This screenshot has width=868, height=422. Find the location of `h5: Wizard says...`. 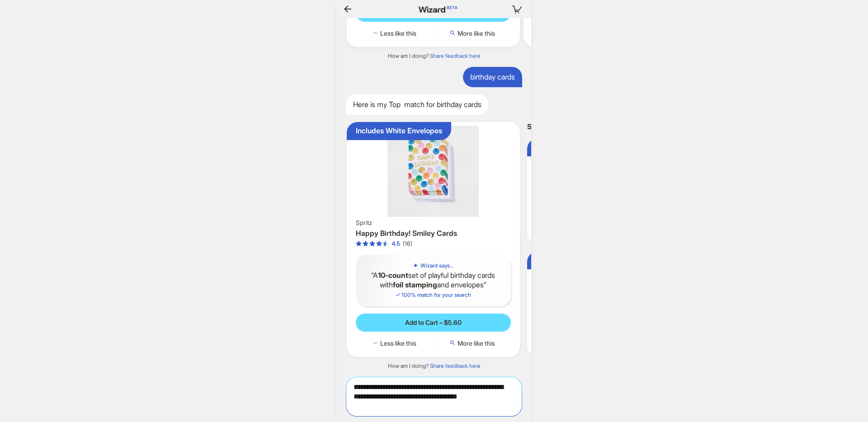

h5: Wizard says... is located at coordinates (437, 266).